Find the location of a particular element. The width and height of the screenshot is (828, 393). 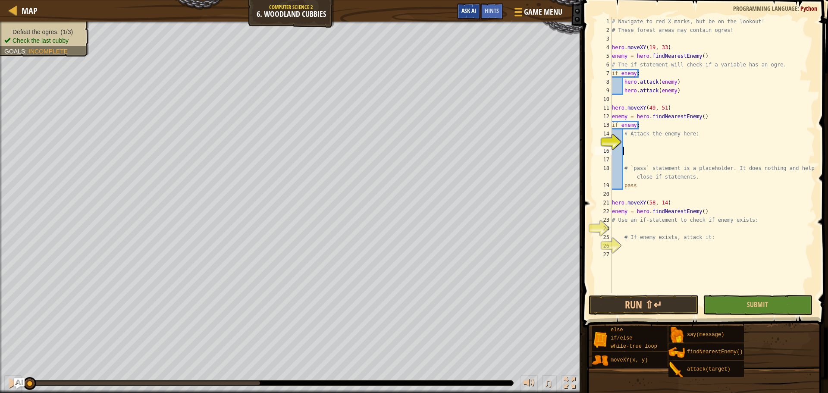

div: 18 is located at coordinates (603, 172).